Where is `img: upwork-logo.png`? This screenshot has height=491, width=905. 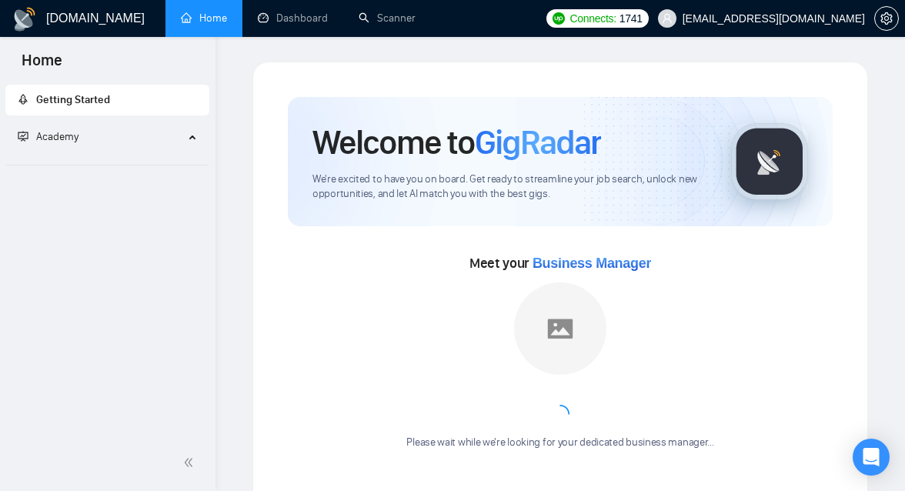 img: upwork-logo.png is located at coordinates (559, 18).